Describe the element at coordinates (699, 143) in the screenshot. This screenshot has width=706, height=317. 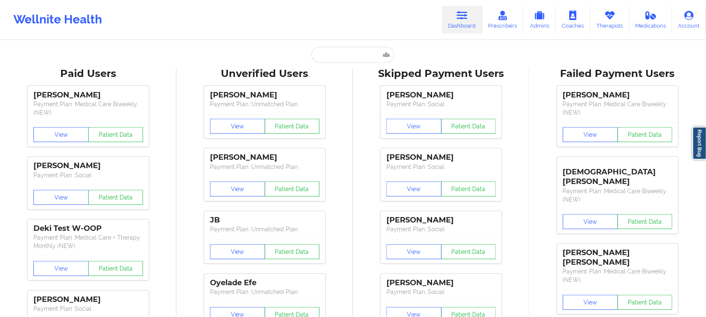
I see `a: Report Bug` at that location.